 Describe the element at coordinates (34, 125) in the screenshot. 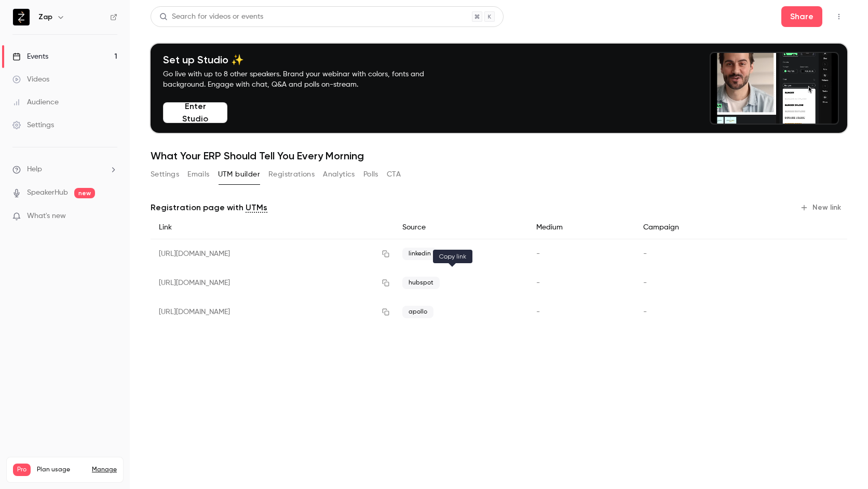

I see `div: Settings` at that location.